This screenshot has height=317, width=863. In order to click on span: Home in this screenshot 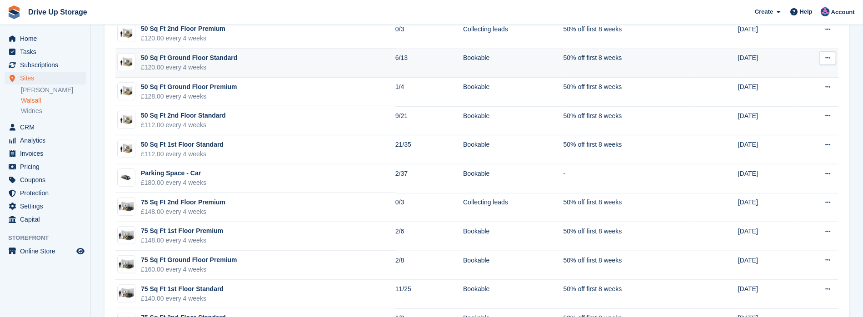, I will do `click(47, 39)`.